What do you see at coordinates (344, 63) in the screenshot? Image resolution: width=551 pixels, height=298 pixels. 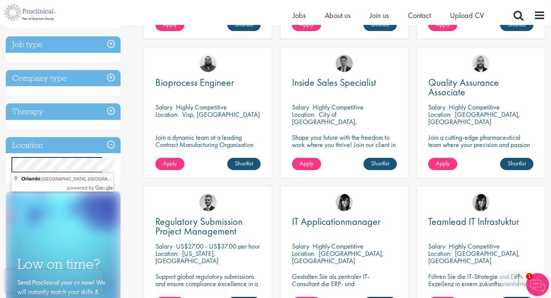 I see `a: Carl Gbolade` at bounding box center [344, 63].